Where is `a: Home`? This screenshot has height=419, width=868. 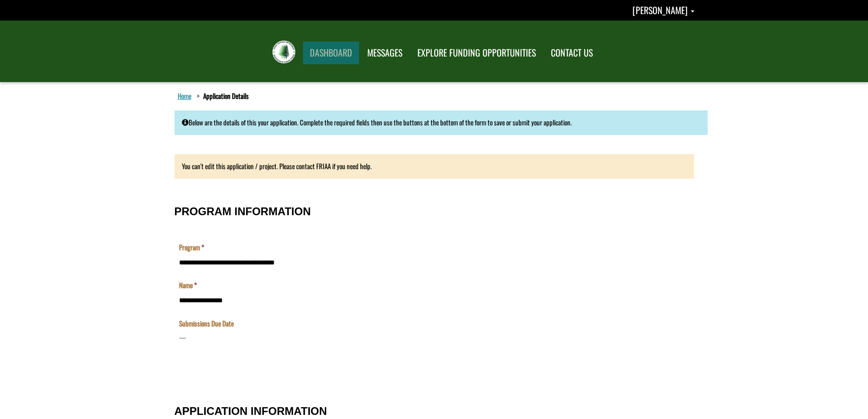 a: Home is located at coordinates (184, 96).